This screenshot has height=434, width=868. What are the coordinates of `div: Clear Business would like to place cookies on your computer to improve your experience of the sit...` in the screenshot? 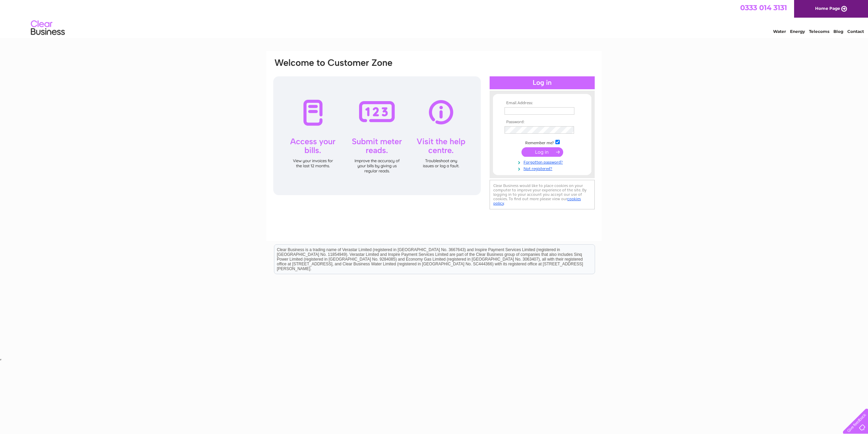 It's located at (542, 194).